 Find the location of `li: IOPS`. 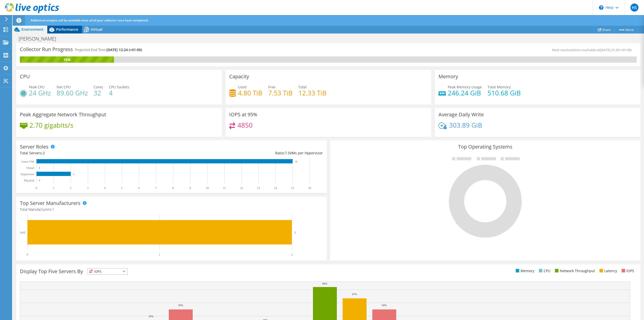

li: IOPS is located at coordinates (627, 271).